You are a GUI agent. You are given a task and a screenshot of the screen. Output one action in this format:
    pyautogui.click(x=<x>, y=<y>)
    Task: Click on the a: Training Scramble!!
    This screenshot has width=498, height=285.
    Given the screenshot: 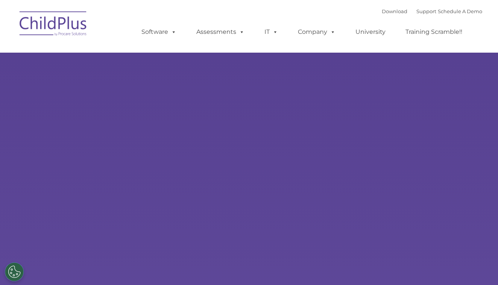 What is the action you would take?
    pyautogui.click(x=433, y=32)
    